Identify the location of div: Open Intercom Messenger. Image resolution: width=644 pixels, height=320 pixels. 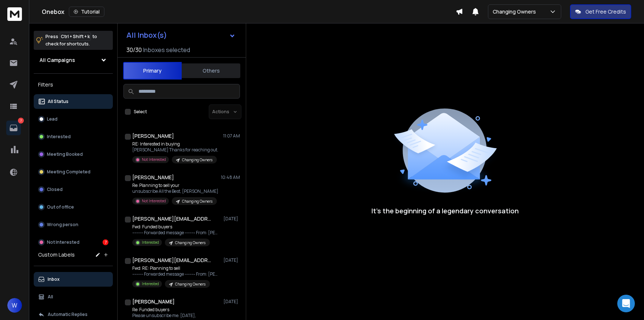
(626, 304).